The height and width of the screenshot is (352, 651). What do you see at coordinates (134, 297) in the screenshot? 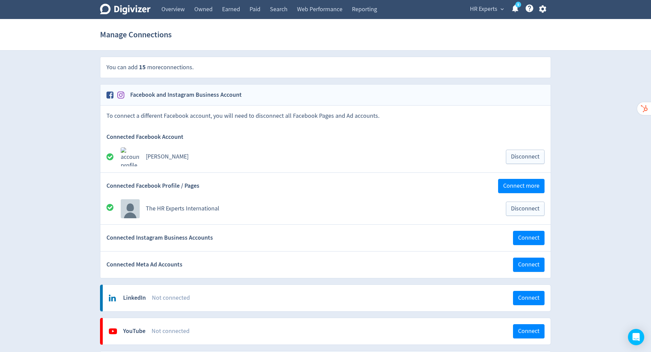
I see `div: LinkedIn` at bounding box center [134, 297].